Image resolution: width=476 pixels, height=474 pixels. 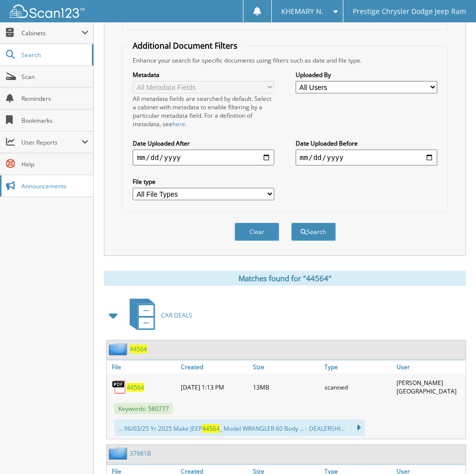 What do you see at coordinates (302, 11) in the screenshot?
I see `span: KHEMARY N.` at bounding box center [302, 11].